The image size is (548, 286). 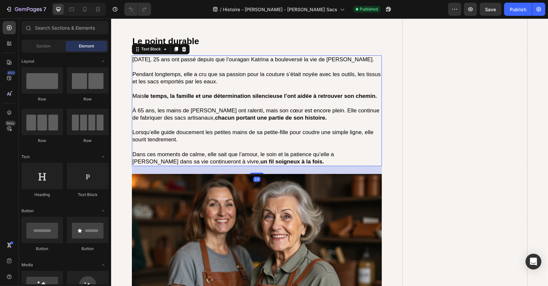 I want to click on button: Publish, so click(x=518, y=9).